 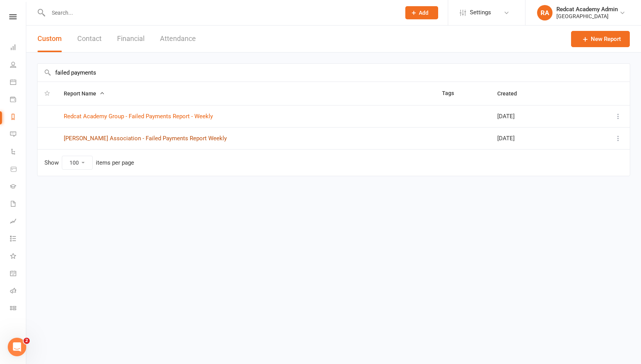 I want to click on button: Custom, so click(x=50, y=39).